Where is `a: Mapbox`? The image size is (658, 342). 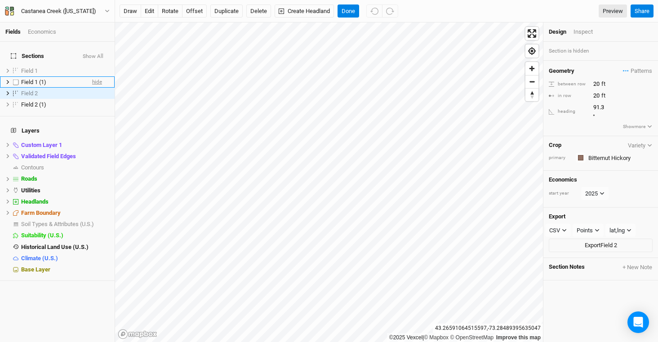
a: Mapbox is located at coordinates (436, 337).